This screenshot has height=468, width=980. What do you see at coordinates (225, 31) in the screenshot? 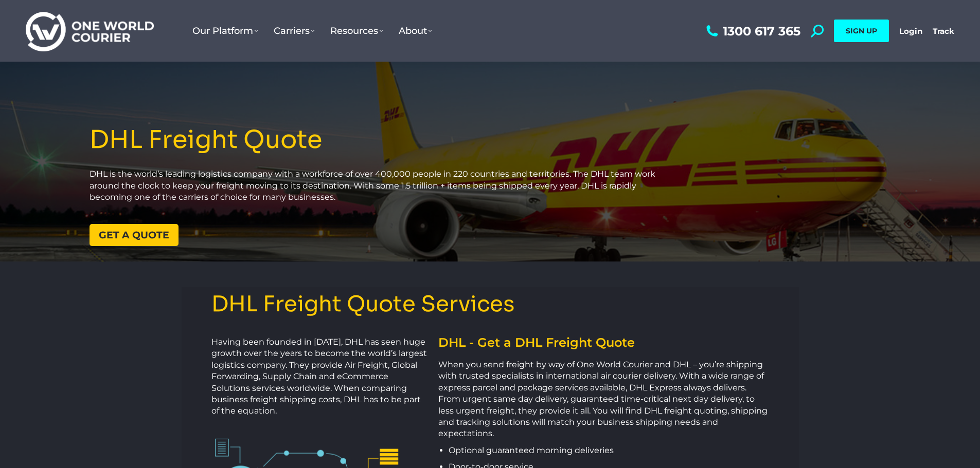
I see `a: Our Platform` at bounding box center [225, 31].